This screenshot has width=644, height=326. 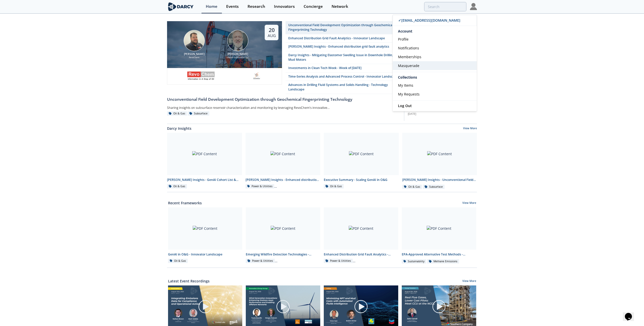 I want to click on img: John Sinclair, so click(x=238, y=41).